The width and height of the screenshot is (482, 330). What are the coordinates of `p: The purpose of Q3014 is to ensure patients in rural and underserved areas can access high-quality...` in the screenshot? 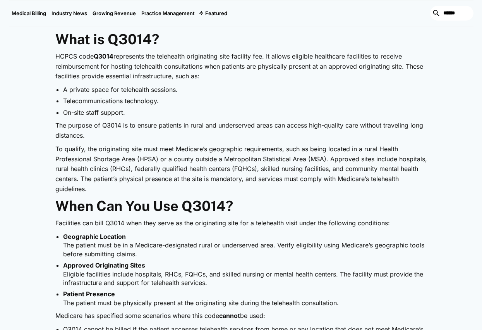 It's located at (241, 130).